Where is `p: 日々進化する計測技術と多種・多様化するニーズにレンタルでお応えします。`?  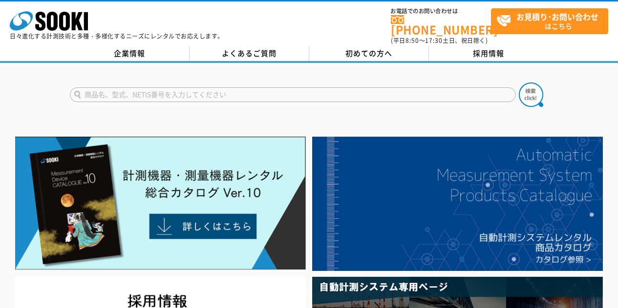 p: 日々進化する計測技術と多種・多様化するニーズにレンタルでお応えします。 is located at coordinates (117, 36).